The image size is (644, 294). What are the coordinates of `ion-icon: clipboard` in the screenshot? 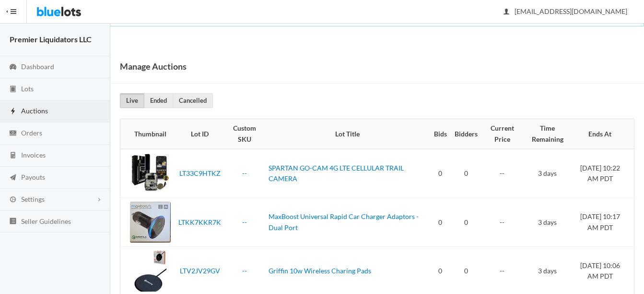 It's located at (13, 89).